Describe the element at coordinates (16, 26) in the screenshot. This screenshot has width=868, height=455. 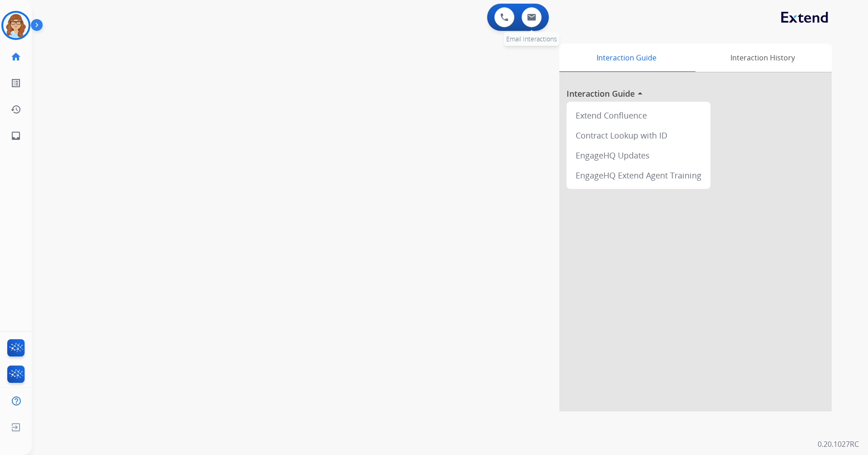
I see `img: avatar` at that location.